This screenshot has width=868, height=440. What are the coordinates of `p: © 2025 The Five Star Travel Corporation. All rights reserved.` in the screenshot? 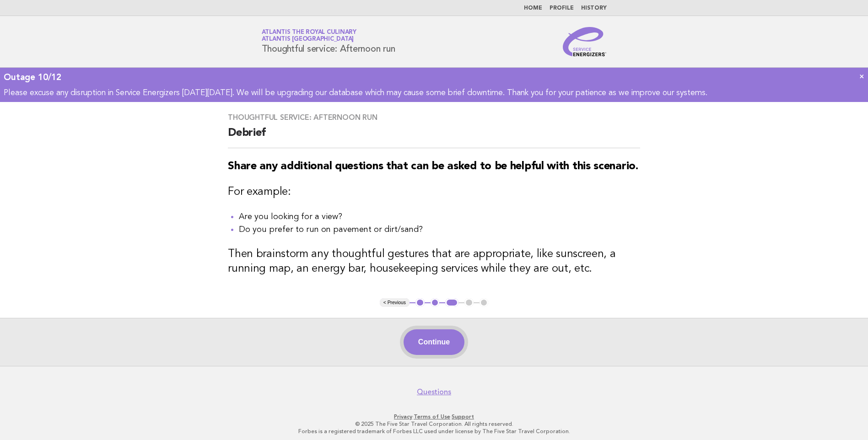 It's located at (434, 424).